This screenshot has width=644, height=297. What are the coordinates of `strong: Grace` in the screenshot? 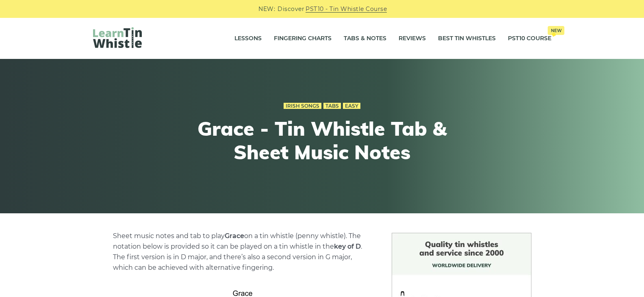 It's located at (234, 236).